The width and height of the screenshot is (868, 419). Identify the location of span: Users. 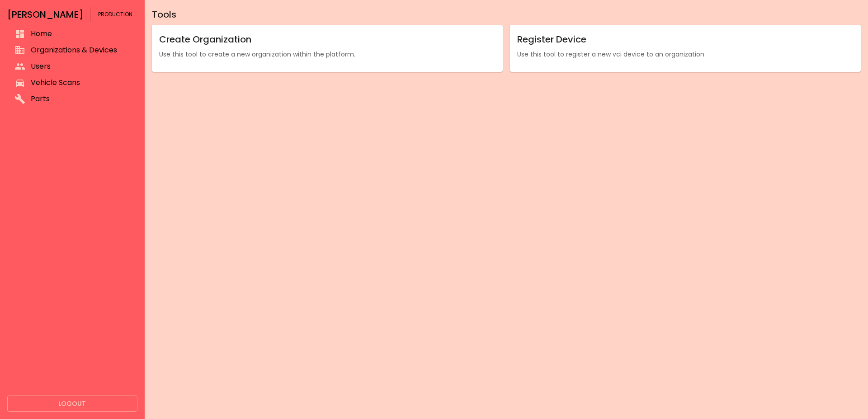
(80, 67).